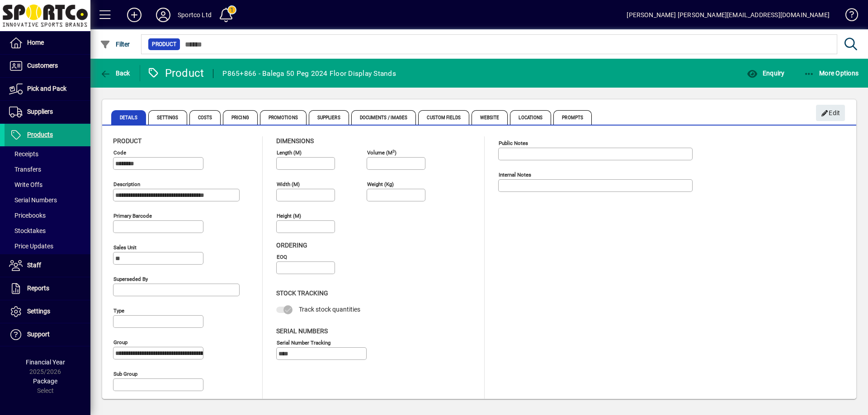  Describe the element at coordinates (176, 73) in the screenshot. I see `div: Product` at that location.